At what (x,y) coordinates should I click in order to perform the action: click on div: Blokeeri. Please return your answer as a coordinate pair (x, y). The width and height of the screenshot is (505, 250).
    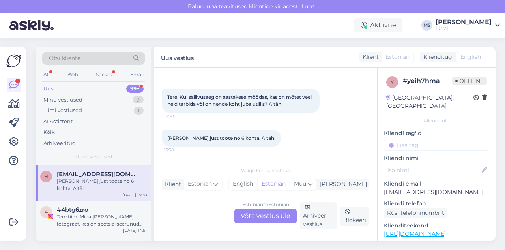
    Looking at the image, I should click on (355, 216).